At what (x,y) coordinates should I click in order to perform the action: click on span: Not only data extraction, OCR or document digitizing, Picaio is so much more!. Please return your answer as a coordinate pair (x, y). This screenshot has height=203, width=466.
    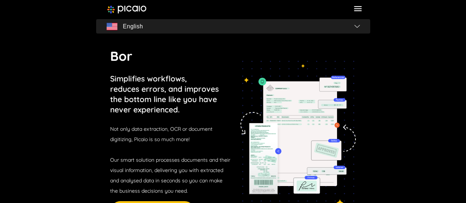
    Looking at the image, I should click on (161, 134).